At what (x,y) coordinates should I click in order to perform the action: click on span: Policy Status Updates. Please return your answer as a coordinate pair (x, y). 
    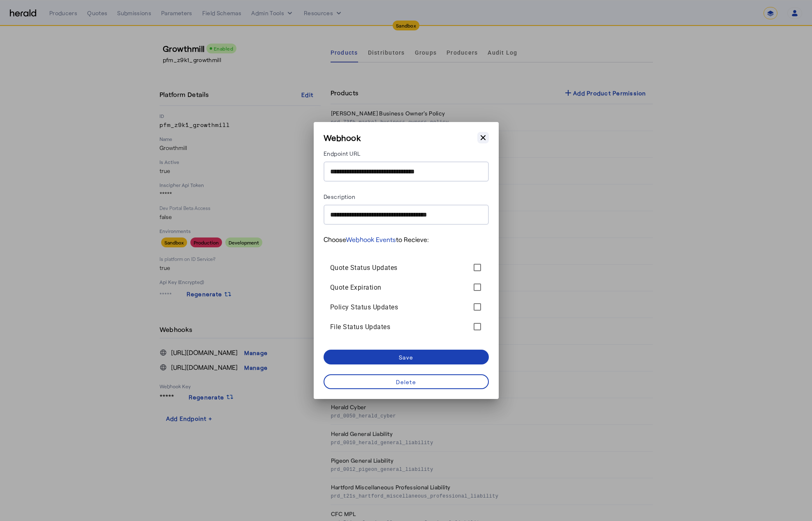
    Looking at the image, I should click on (364, 307).